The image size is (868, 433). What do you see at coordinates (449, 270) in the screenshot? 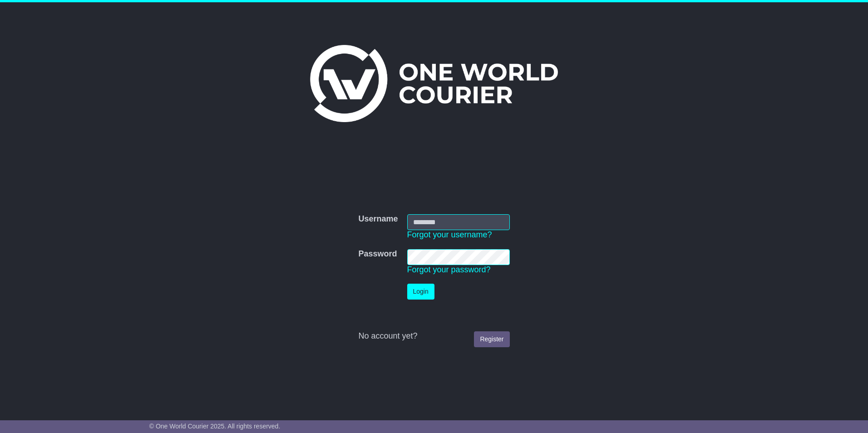
I see `a: Forgot your password?` at bounding box center [449, 270].